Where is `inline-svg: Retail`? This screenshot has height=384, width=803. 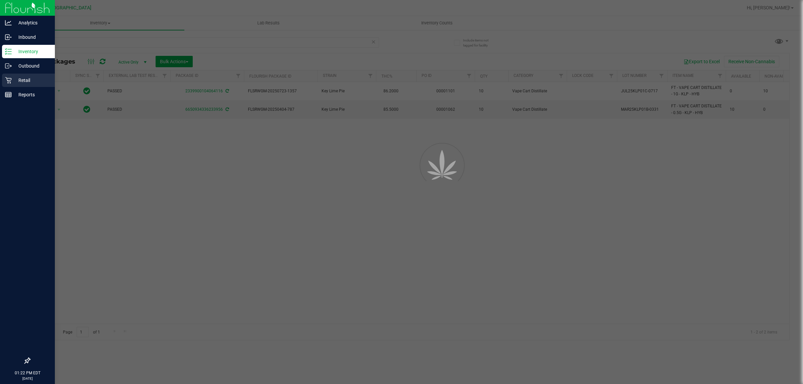 inline-svg: Retail is located at coordinates (8, 80).